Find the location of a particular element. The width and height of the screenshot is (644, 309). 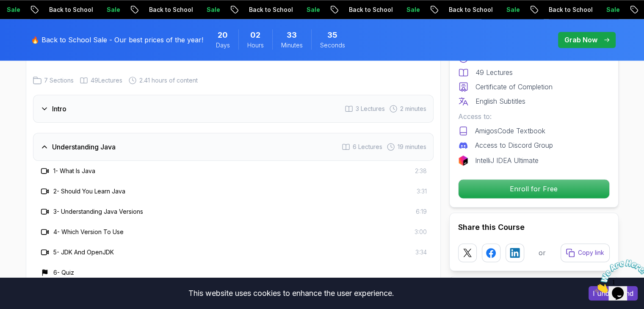

span: 3:34 is located at coordinates (420, 252).